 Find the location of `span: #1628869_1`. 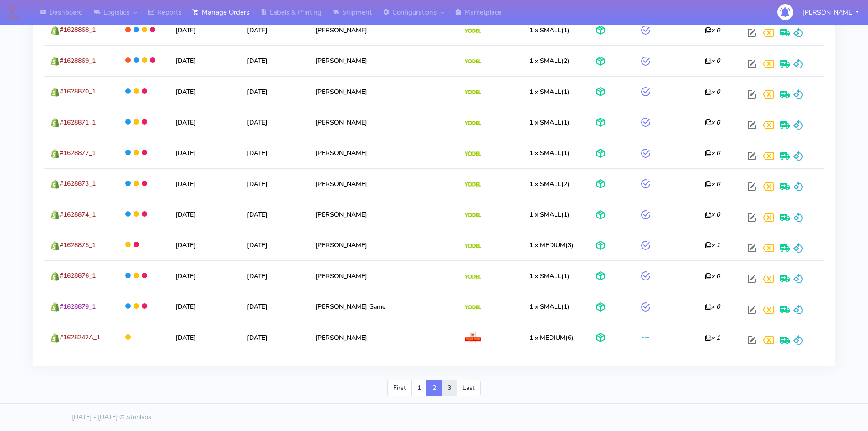

span: #1628869_1 is located at coordinates (78, 61).